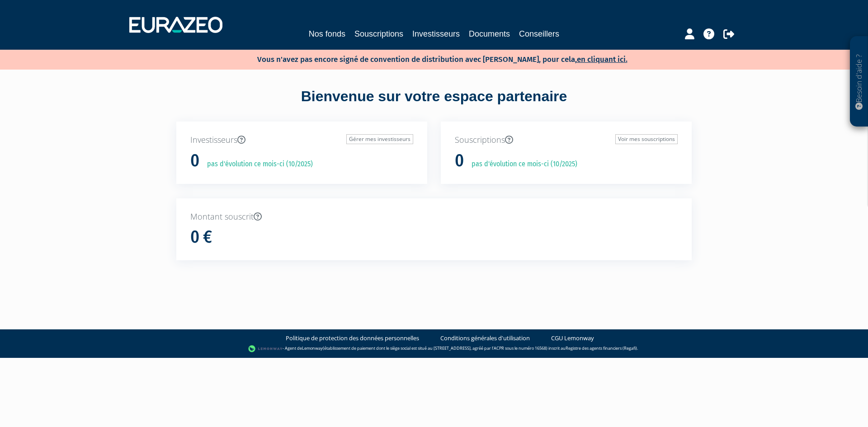 This screenshot has width=868, height=427. Describe the element at coordinates (176, 25) in the screenshot. I see `img: 1732889491-logotype_eurazeo_blanc_rvb.png` at that location.